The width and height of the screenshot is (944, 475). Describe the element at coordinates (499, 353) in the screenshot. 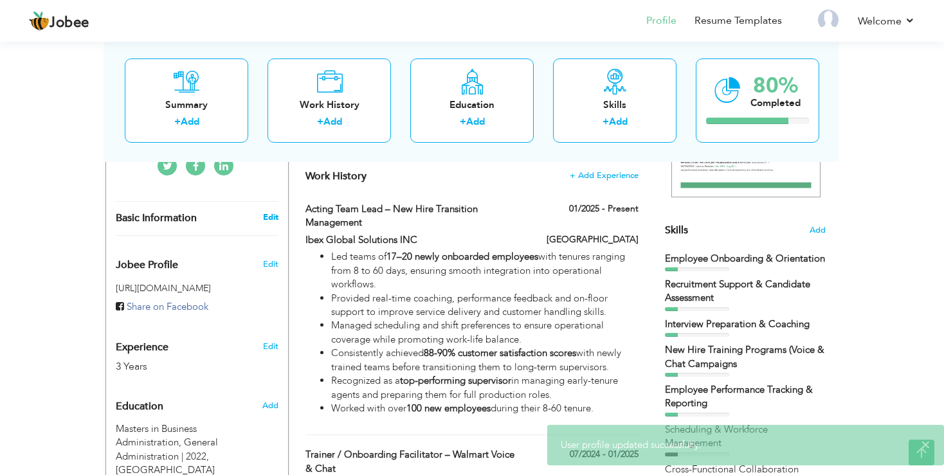

I see `strong: 88-90% customer satisfaction scores` at that location.